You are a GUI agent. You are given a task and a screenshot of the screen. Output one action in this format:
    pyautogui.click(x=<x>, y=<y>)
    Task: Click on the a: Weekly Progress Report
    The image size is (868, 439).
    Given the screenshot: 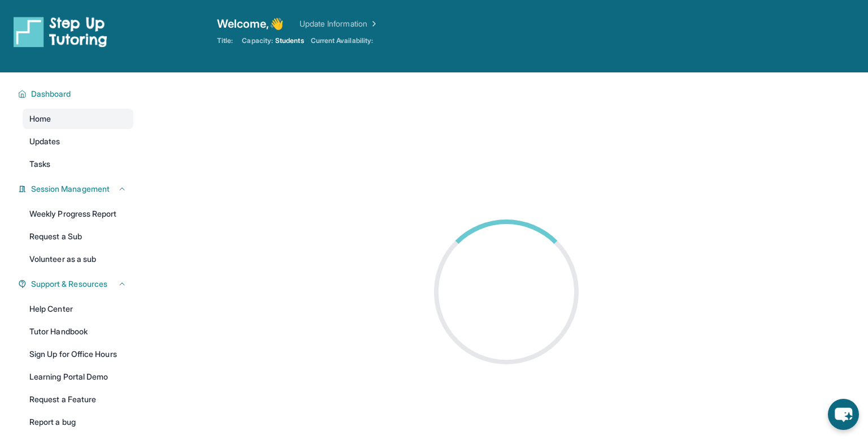 What is the action you would take?
    pyautogui.click(x=78, y=214)
    